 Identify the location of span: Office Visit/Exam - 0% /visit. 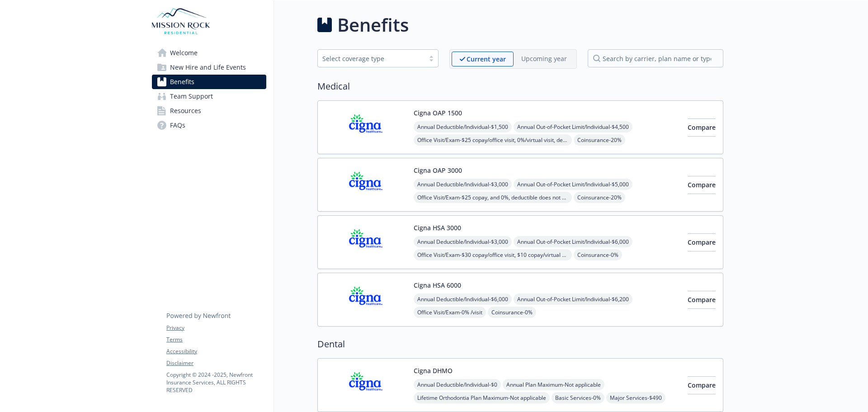
(450, 312).